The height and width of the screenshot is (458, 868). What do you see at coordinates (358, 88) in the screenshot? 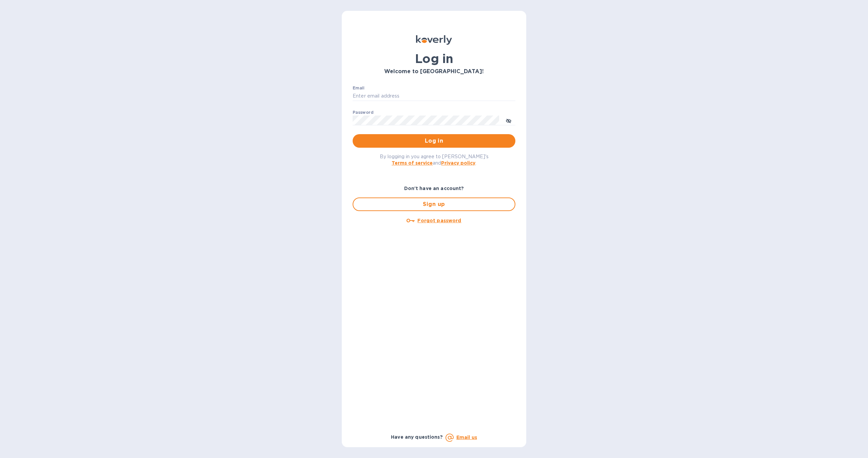
I see `label: Email` at bounding box center [358, 88].